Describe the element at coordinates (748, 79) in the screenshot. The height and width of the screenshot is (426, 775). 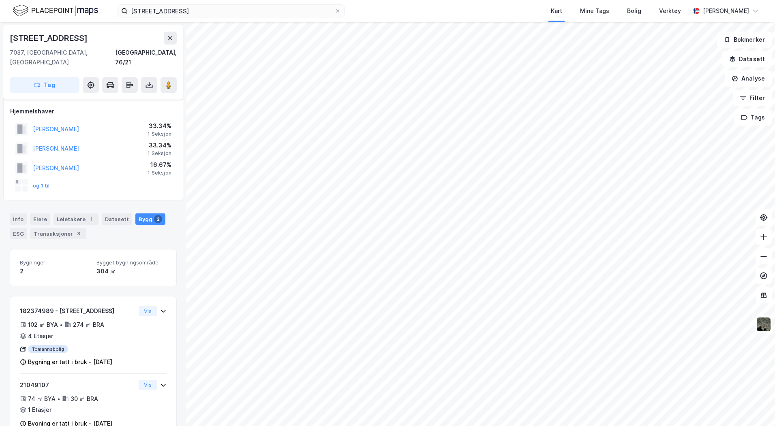
I see `button: Analyse` at that location.